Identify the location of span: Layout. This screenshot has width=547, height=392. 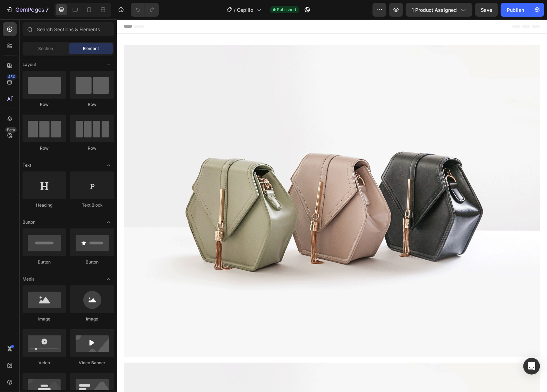
(29, 65).